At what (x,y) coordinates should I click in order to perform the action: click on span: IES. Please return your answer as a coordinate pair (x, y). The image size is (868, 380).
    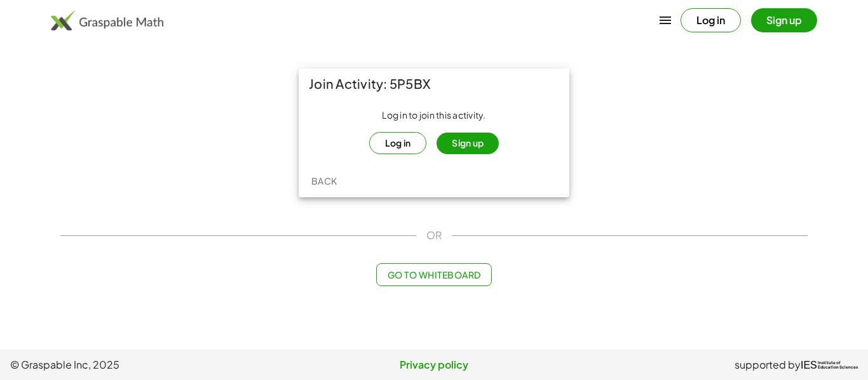
    Looking at the image, I should click on (809, 365).